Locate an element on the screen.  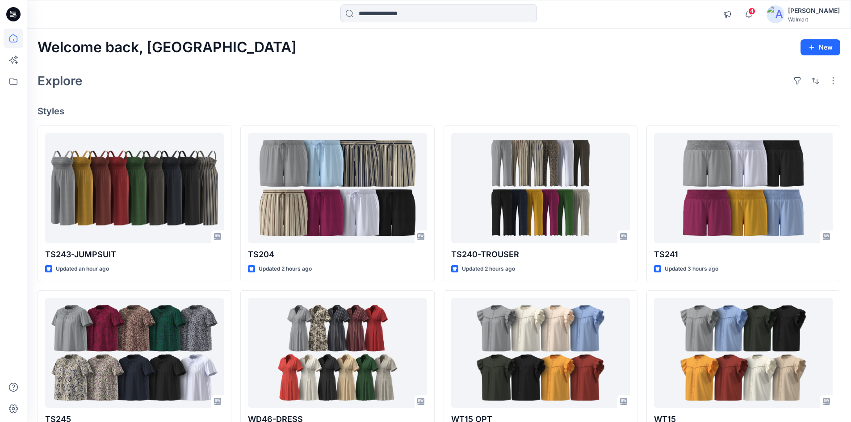
a: TS241 is located at coordinates (743, 188).